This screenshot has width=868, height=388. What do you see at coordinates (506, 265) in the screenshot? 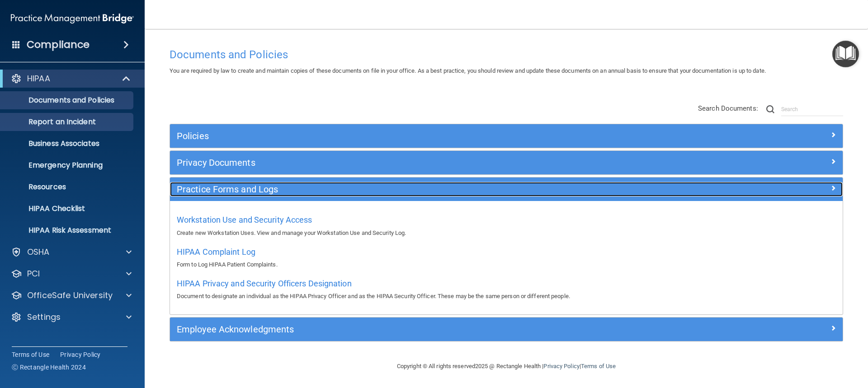
I see `p: Form to Log HIPAA Patient Complaints.` at bounding box center [506, 265].